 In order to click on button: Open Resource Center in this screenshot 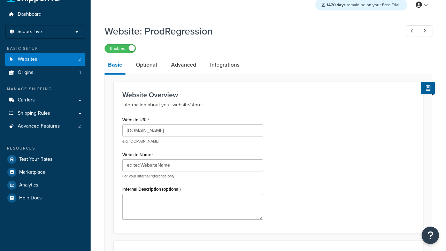, I will do `click(430, 235)`.